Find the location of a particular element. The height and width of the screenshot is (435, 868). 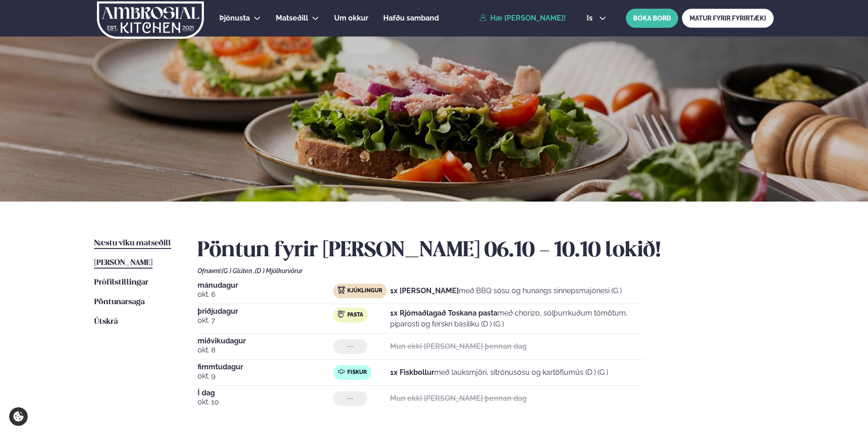

span: is is located at coordinates (591, 18).